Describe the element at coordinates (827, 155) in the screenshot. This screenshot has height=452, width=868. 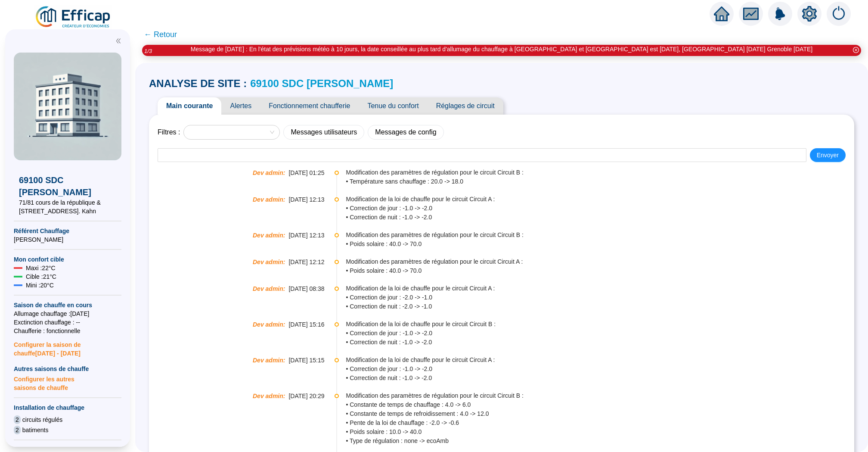
I see `span: Envoyer` at that location.